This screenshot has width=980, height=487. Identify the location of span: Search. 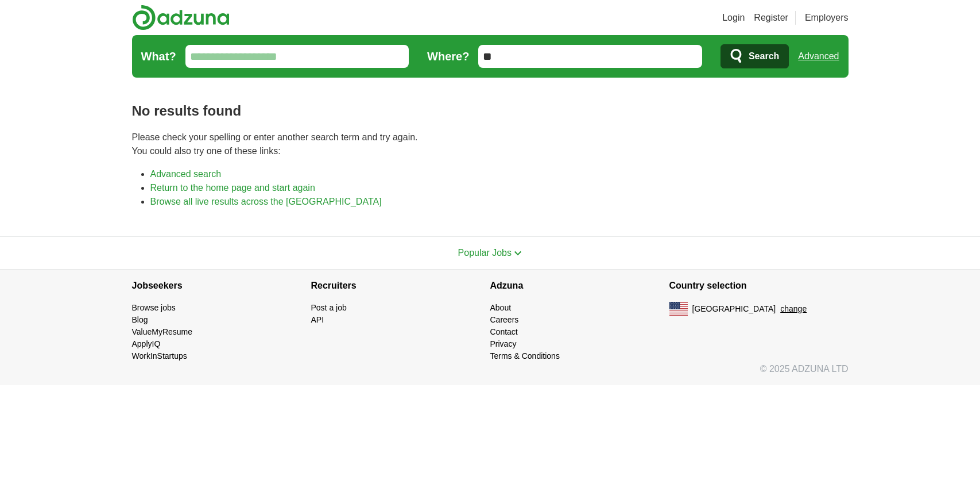
(763, 56).